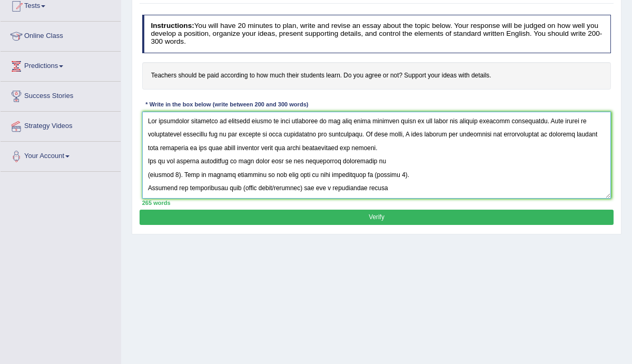 The width and height of the screenshot is (632, 364). What do you see at coordinates (377, 34) in the screenshot?
I see `h4: You will have 20 minutes to plan, write and revise an essay about the topic below. Your response ...` at bounding box center [377, 34].